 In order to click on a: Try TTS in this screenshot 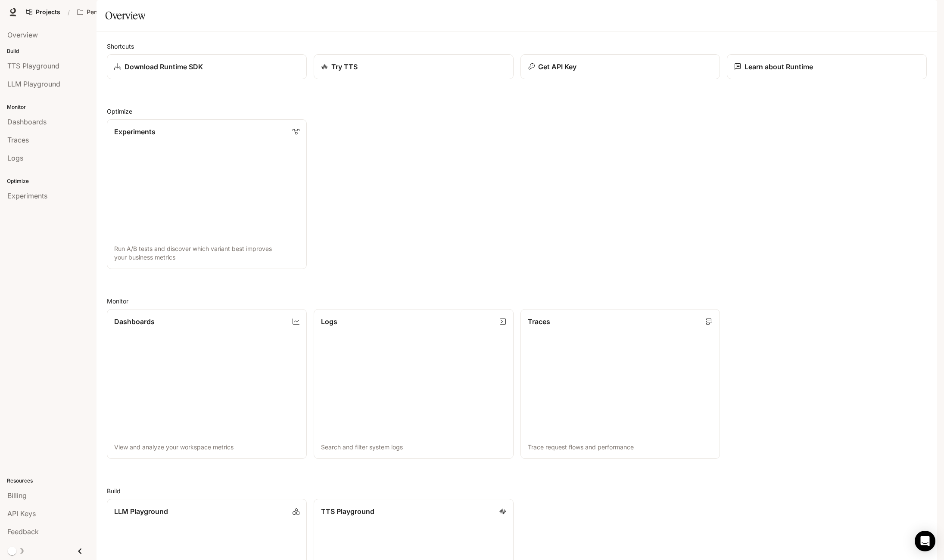, I will do `click(413, 67)`.